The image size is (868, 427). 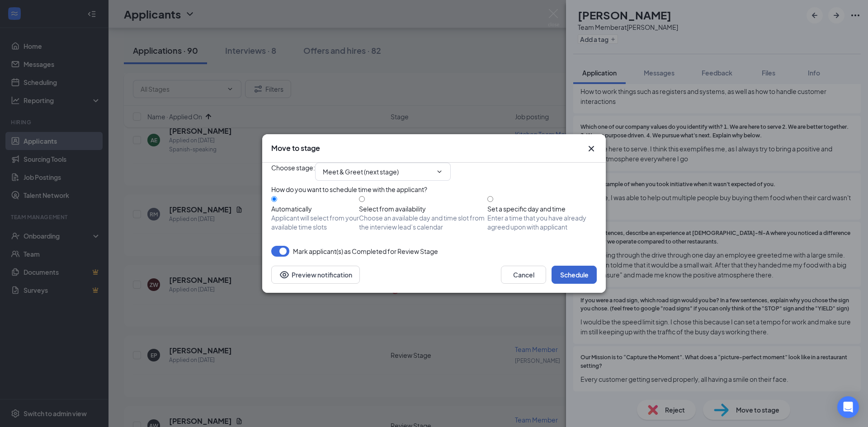 What do you see at coordinates (296, 148) in the screenshot?
I see `h3: Move to stage` at bounding box center [296, 148].